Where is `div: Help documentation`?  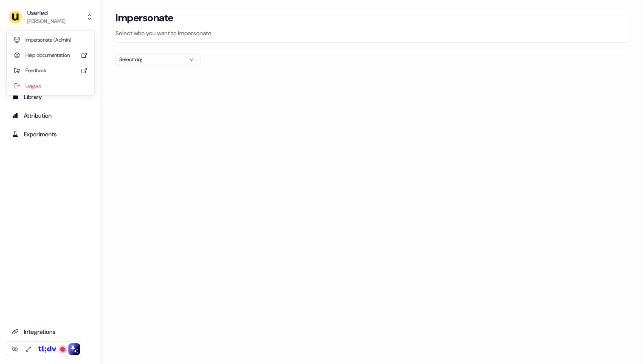
div: Help documentation is located at coordinates (50, 55).